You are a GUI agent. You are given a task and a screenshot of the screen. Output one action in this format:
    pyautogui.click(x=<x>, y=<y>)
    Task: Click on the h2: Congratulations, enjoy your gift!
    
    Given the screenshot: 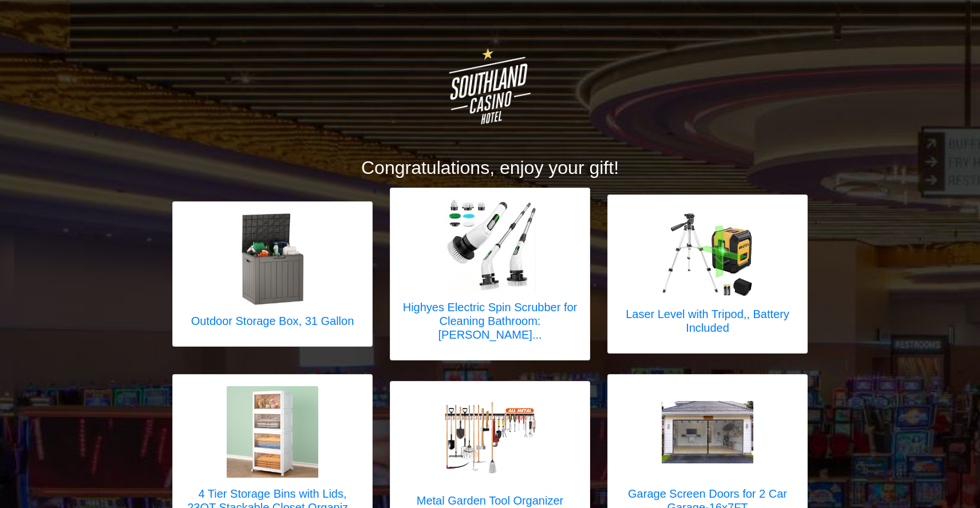 What is the action you would take?
    pyautogui.click(x=490, y=168)
    